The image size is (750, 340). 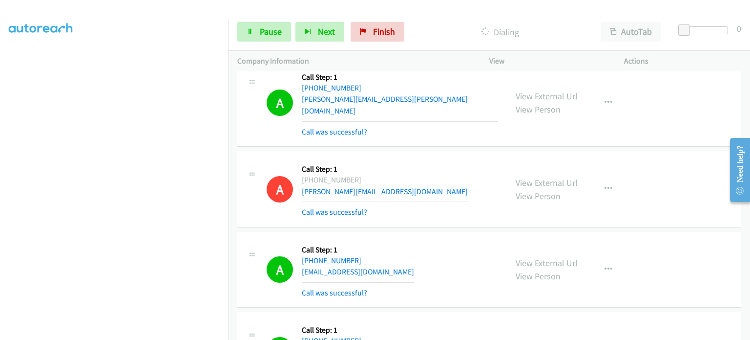 I want to click on div: Delay between calls (in seconds), so click(x=706, y=30).